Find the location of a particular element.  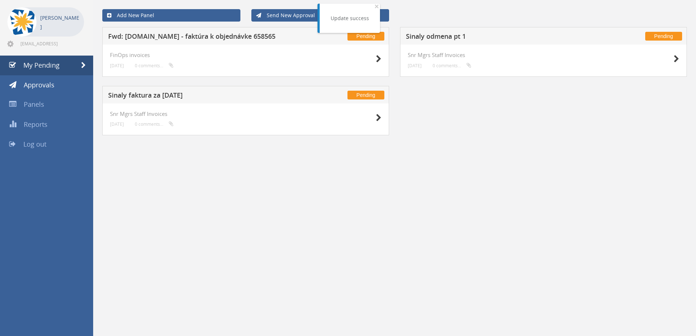

a: Send New Approval is located at coordinates (320, 15).